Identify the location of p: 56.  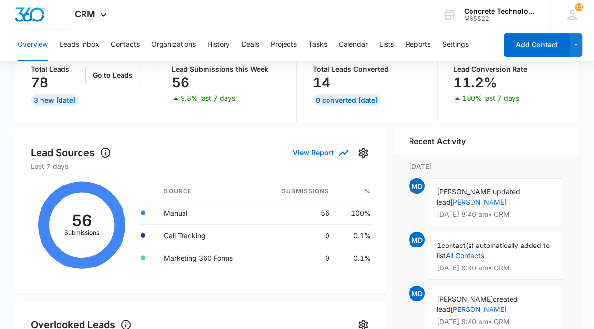
(181, 82).